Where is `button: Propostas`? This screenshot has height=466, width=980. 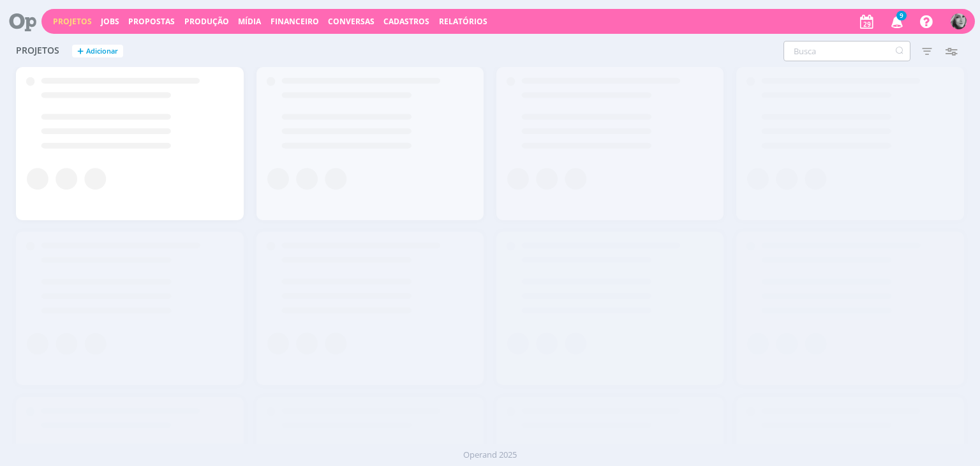
button: Propostas is located at coordinates (151, 22).